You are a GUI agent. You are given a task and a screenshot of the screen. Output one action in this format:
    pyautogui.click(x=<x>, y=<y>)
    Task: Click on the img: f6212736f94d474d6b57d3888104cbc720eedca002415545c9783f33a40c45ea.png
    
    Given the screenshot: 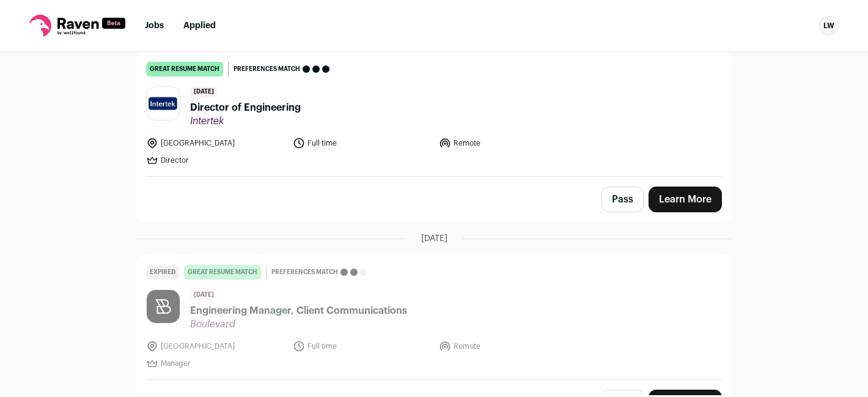 What is the action you would take?
    pyautogui.click(x=163, y=306)
    